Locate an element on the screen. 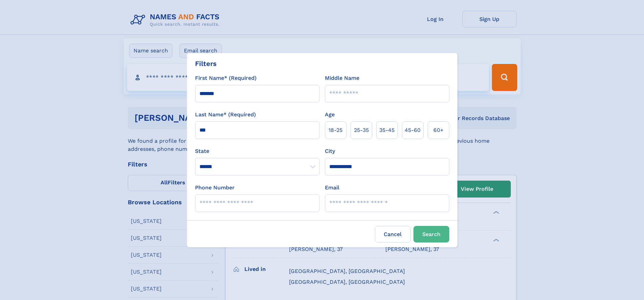 The image size is (644, 300). div: Filters is located at coordinates (206, 64).